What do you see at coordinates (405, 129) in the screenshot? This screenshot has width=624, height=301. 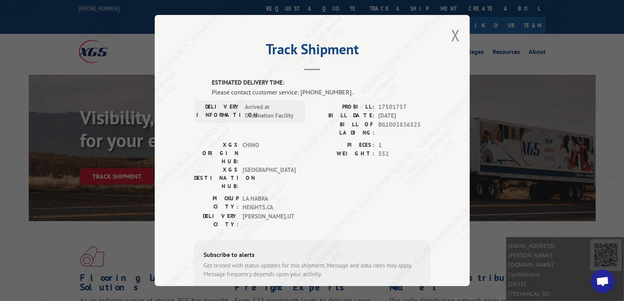 I see `span: BG1003836525` at bounding box center [405, 129].